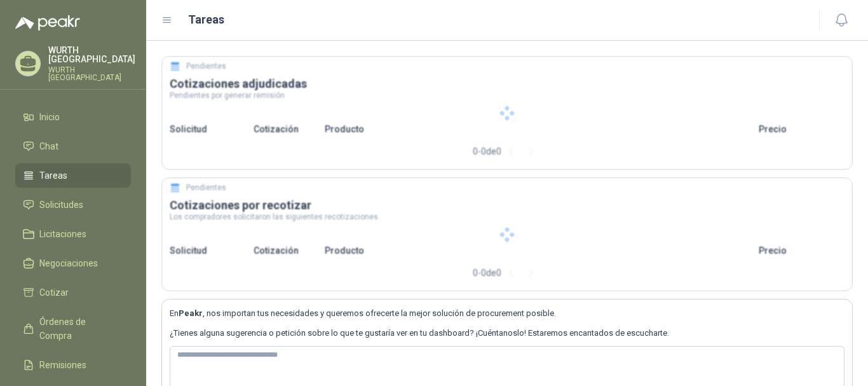 Image resolution: width=868 pixels, height=386 pixels. What do you see at coordinates (507, 334) in the screenshot?
I see `p: ¿Tienes alguna sugerencia o petición sobre lo que te gustaría ver en tu dashboard? ¡Cuéntanoslo! ...` at bounding box center [507, 334].